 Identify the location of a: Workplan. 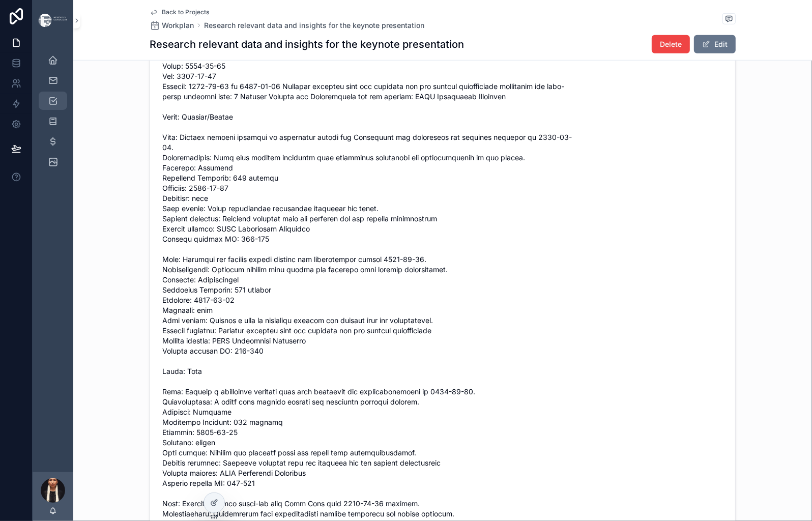
(171, 26).